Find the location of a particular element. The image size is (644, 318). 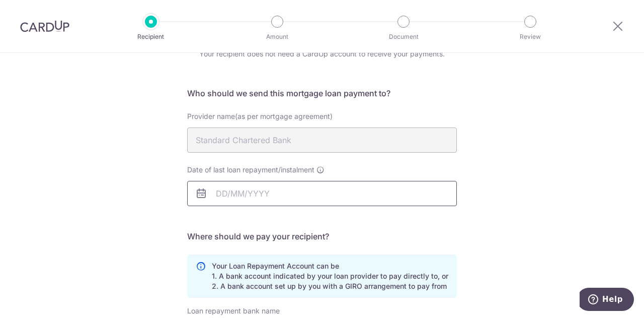

span: Date of last loan repayment/instalment is located at coordinates (251, 170).